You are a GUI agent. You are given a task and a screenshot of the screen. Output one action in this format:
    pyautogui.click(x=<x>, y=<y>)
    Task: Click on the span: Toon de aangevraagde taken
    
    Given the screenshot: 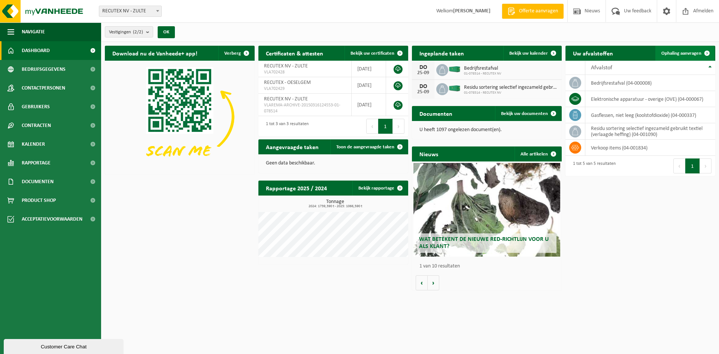 What is the action you would take?
    pyautogui.click(x=365, y=147)
    